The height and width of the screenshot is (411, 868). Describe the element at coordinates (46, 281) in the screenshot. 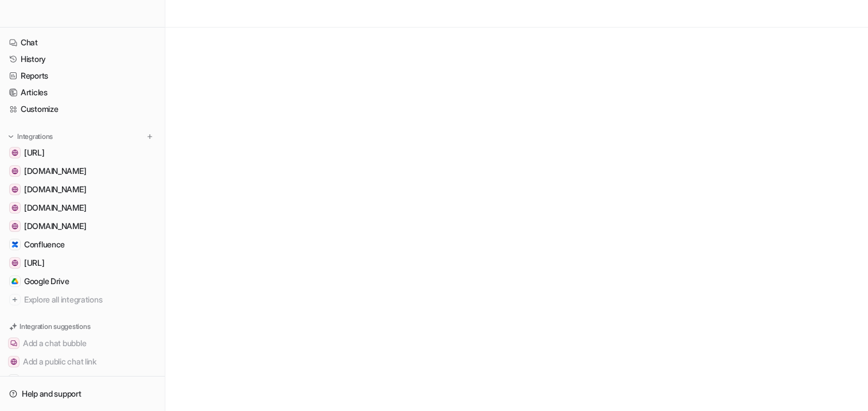

I see `span: Google Drive` at that location.